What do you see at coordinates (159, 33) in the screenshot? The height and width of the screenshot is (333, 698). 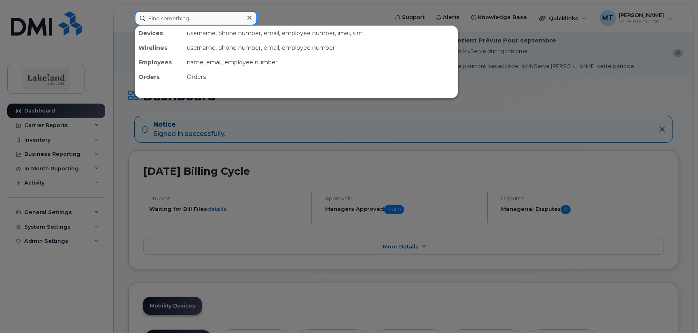 I see `div: Devices` at bounding box center [159, 33].